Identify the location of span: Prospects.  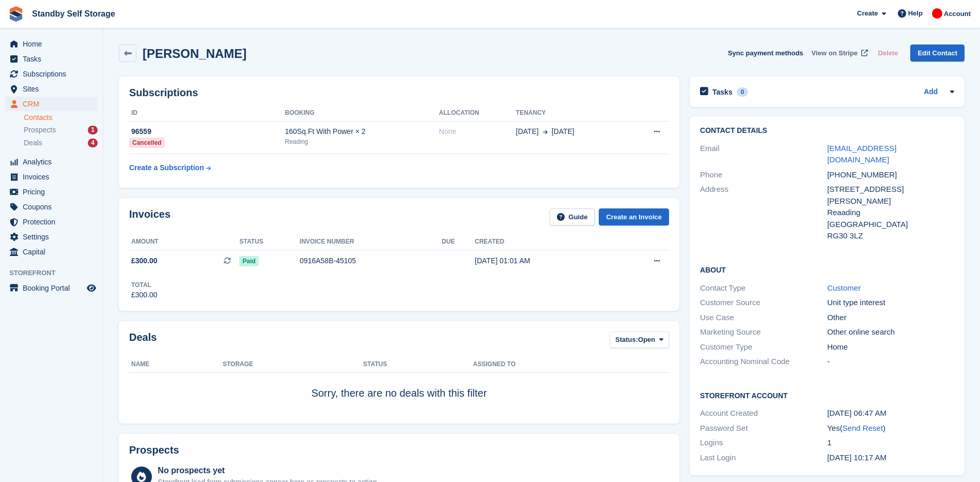
(40, 130).